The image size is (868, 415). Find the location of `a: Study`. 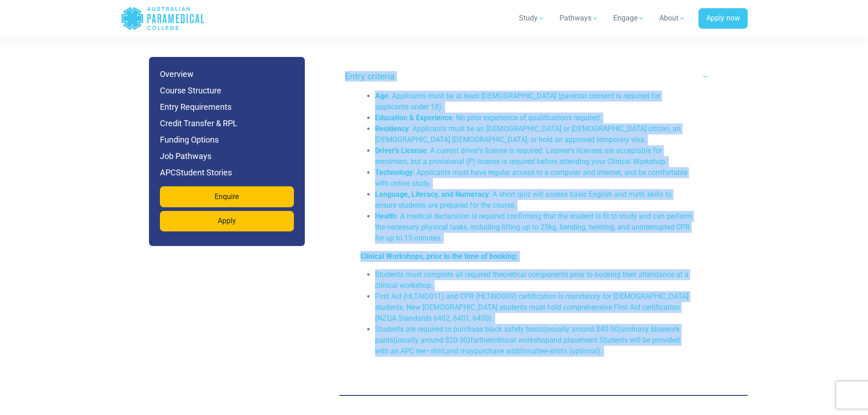

a: Study is located at coordinates (532, 18).